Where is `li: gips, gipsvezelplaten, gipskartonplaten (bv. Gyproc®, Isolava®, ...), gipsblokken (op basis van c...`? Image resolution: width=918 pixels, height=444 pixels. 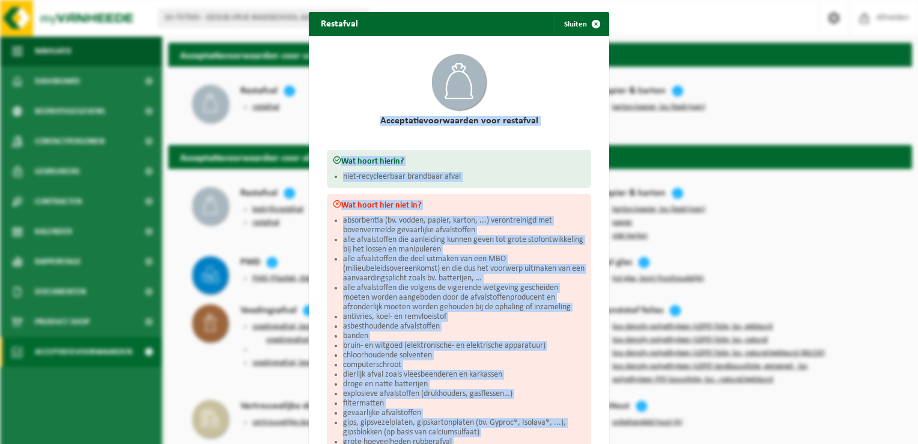
li: gips, gipsvezelplaten, gipskartonplaten (bv. Gyproc®, Isolava®, ...), gipsblokken (op basis van c... is located at coordinates (464, 427).